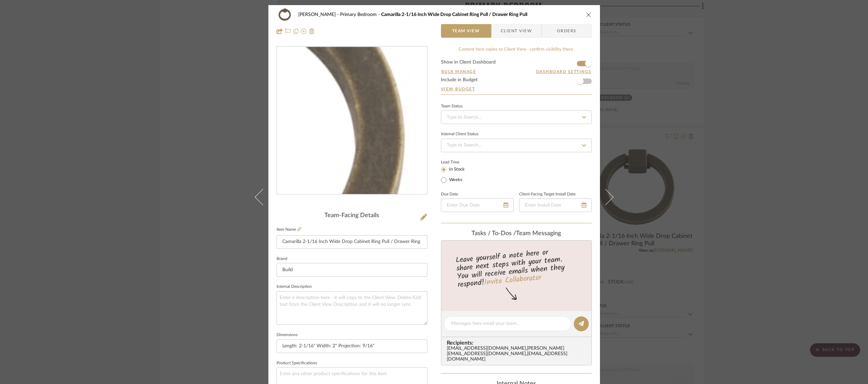 The image size is (868, 384). Describe the element at coordinates (556, 205) in the screenshot. I see `input: Enter Install Date` at that location.